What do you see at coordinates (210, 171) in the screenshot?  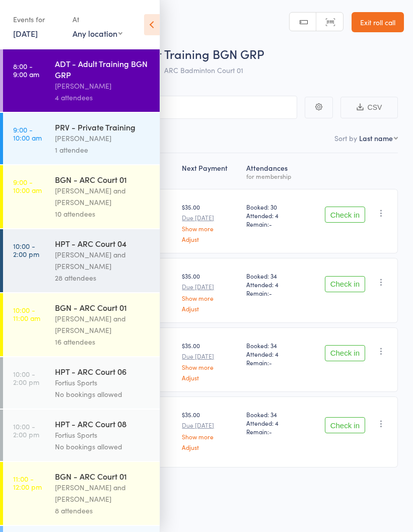 I see `div: Next Payment` at bounding box center [210, 171].